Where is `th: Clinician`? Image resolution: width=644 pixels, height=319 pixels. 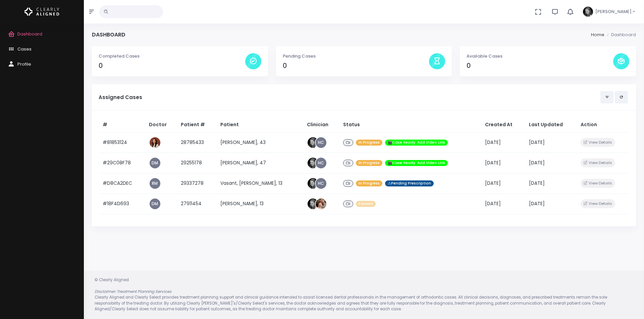
th: Clinician is located at coordinates (321, 125).